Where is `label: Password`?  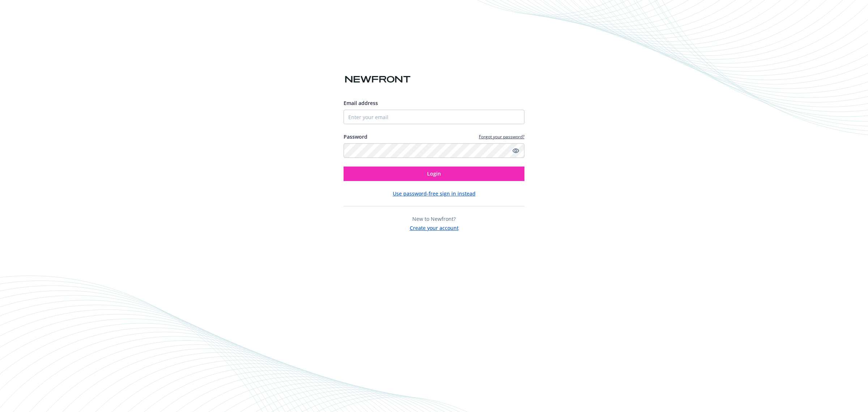 label: Password is located at coordinates (355, 136).